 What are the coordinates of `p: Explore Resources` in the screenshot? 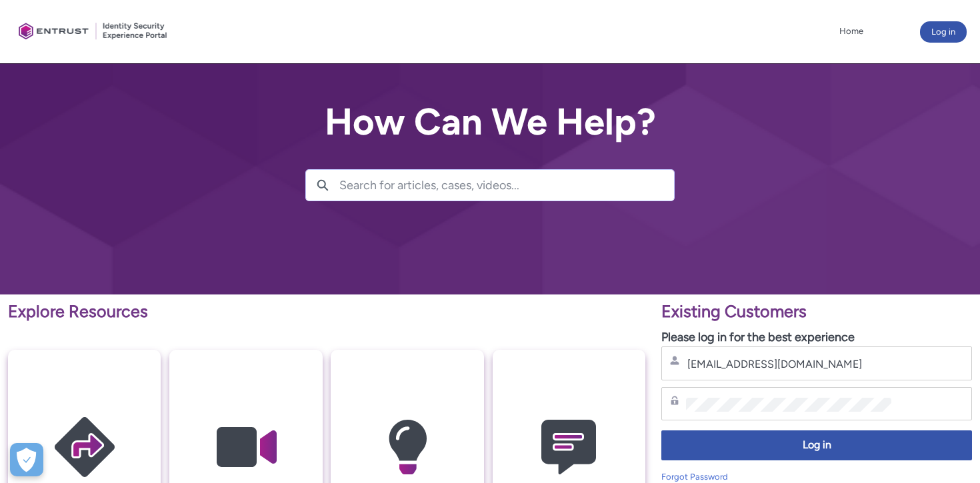 It's located at (327, 312).